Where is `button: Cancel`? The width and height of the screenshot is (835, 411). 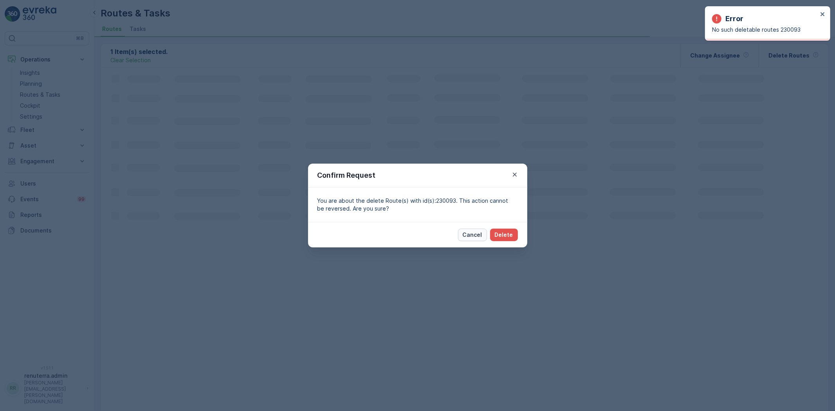
button: Cancel is located at coordinates (473, 235).